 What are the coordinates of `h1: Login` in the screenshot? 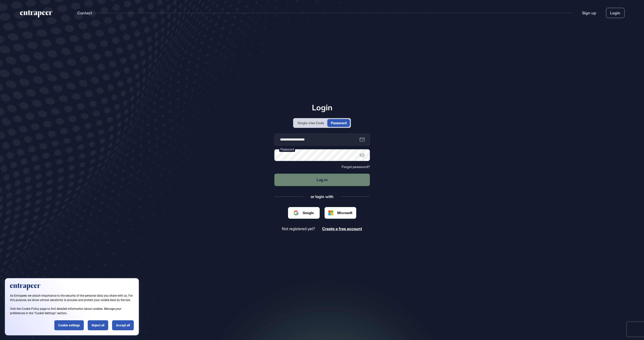 It's located at (322, 107).